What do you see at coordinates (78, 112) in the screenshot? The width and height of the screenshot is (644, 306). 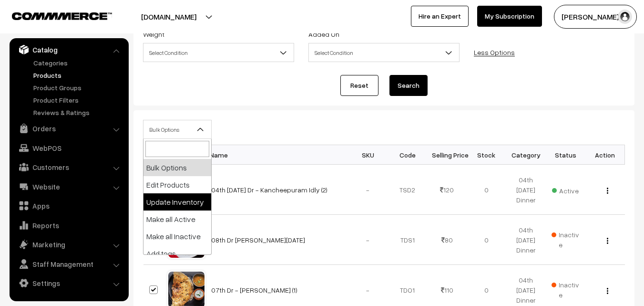 I see `a: Reviews & Ratings` at bounding box center [78, 112].